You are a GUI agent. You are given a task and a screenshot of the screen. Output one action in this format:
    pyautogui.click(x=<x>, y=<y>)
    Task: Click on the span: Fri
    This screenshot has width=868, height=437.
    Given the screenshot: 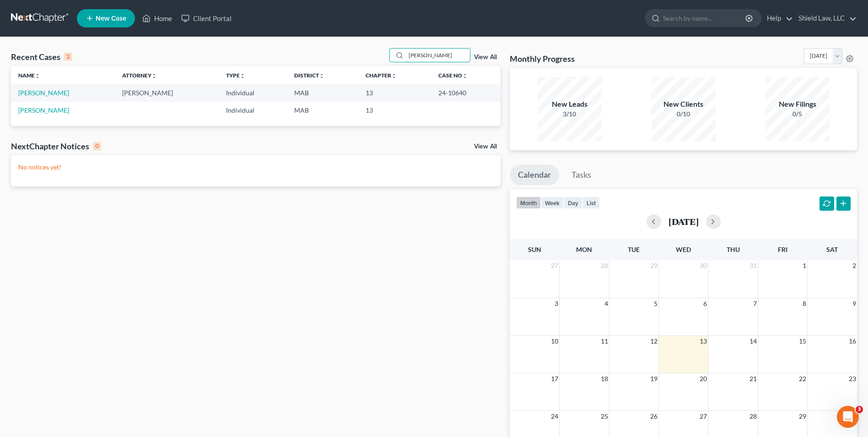 What is the action you would take?
    pyautogui.click(x=783, y=249)
    